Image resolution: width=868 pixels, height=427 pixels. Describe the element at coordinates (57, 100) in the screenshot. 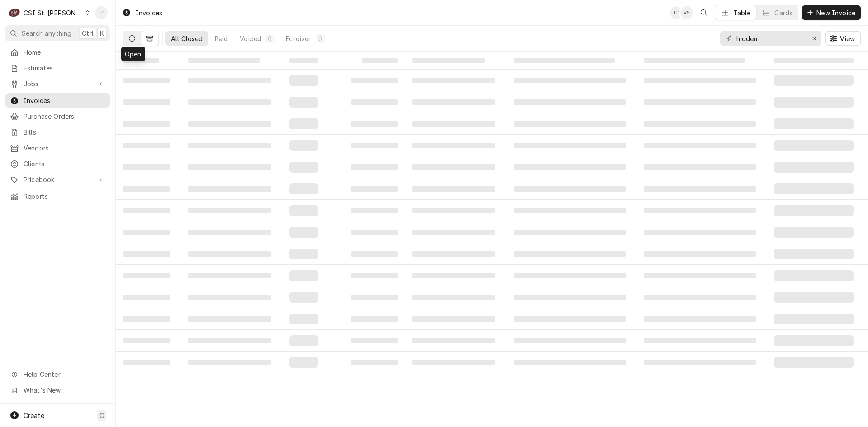

I see `a: Invoices` at that location.